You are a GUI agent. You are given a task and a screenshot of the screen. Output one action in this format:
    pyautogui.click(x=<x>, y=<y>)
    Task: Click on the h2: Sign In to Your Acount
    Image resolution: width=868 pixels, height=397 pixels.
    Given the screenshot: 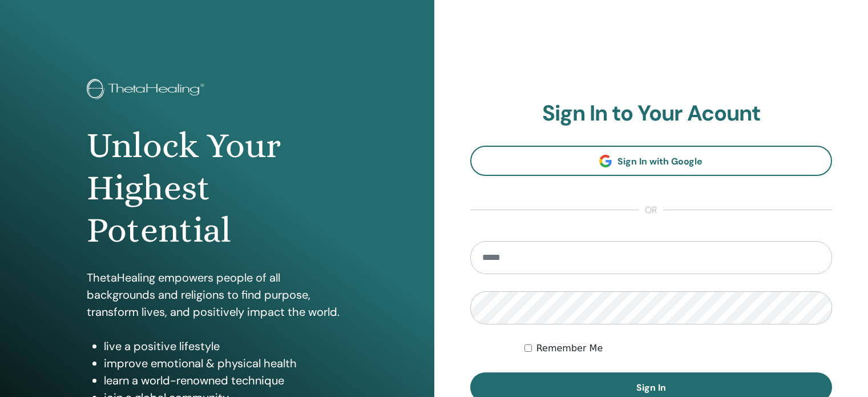 What is the action you would take?
    pyautogui.click(x=651, y=114)
    